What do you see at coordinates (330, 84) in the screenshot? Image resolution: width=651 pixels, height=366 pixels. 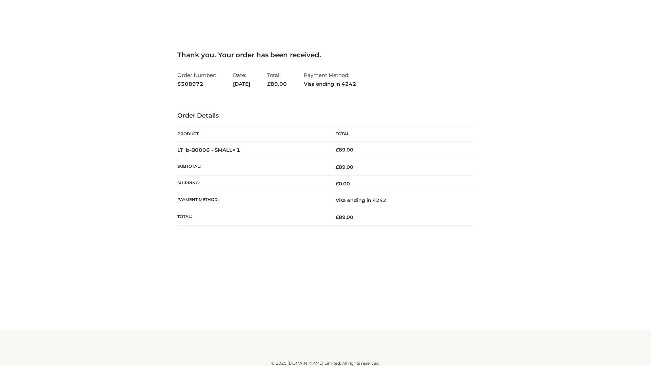 I see `strong: Visa ending in 4242` at bounding box center [330, 84].